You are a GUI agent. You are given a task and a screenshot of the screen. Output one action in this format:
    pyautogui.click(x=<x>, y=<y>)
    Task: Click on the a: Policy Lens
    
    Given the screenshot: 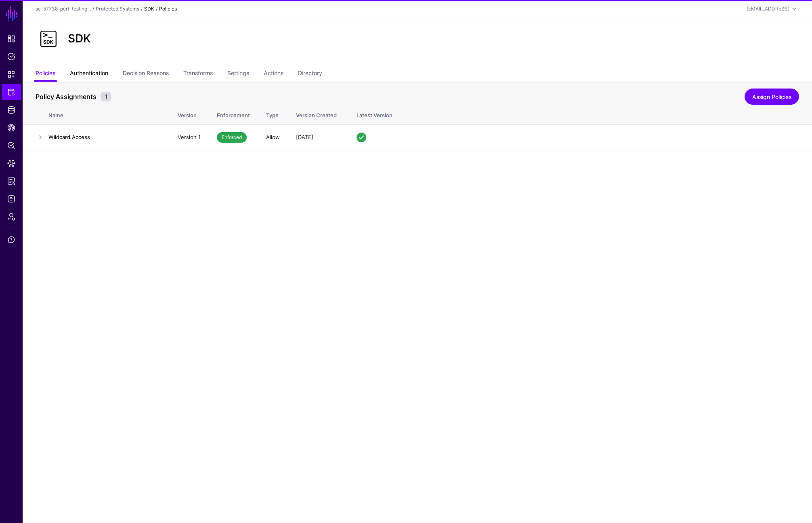 What is the action you would take?
    pyautogui.click(x=11, y=146)
    